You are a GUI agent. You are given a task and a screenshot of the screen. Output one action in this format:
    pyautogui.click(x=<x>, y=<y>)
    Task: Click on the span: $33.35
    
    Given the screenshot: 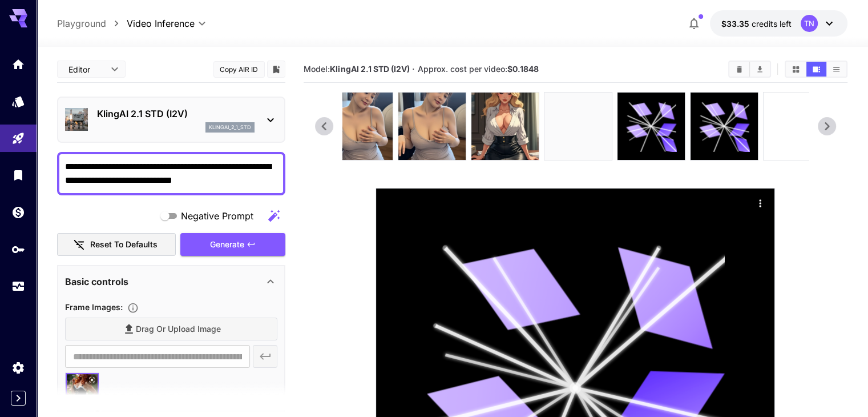 What is the action you would take?
    pyautogui.click(x=737, y=24)
    